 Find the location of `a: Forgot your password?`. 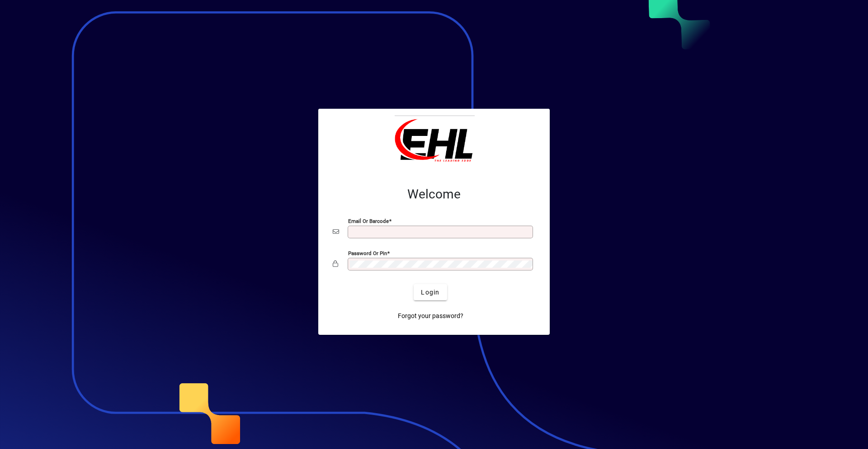

a: Forgot your password? is located at coordinates (431, 316).